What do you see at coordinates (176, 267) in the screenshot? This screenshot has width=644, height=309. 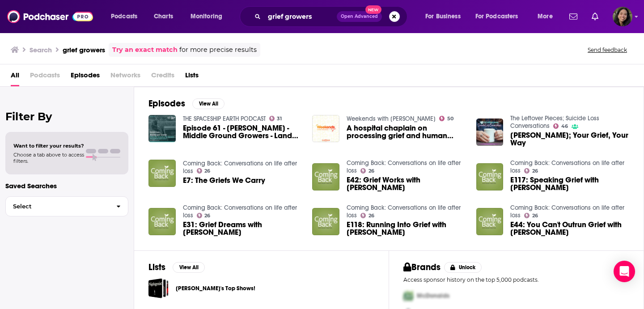 I see `a: ListsView All` at bounding box center [176, 267].